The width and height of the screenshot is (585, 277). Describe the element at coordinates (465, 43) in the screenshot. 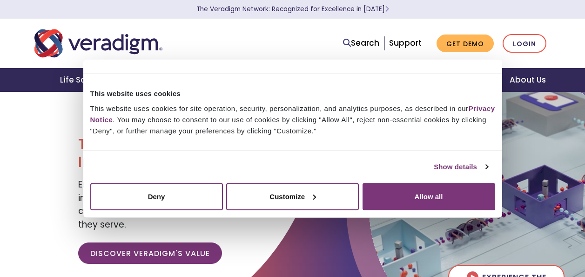

I see `a: Get Demo` at that location.